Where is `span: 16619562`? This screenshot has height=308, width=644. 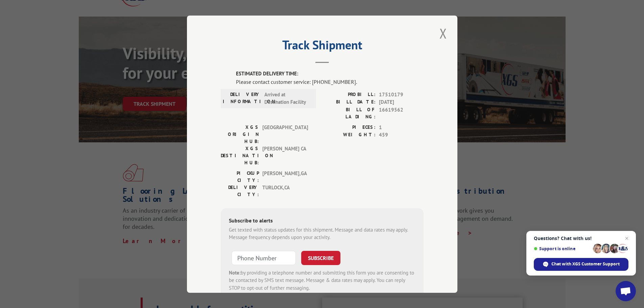 span: 16619562 is located at coordinates (401, 113).